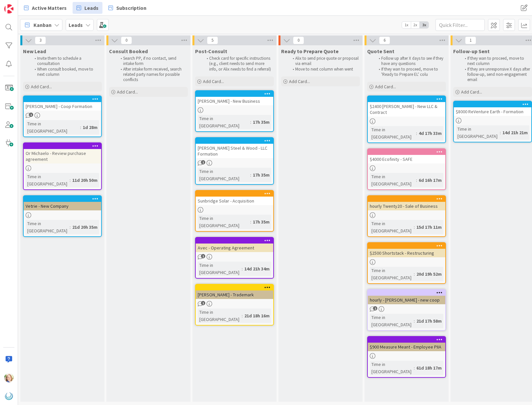 The width and height of the screenshot is (532, 405). I want to click on span: 3x, so click(424, 25).